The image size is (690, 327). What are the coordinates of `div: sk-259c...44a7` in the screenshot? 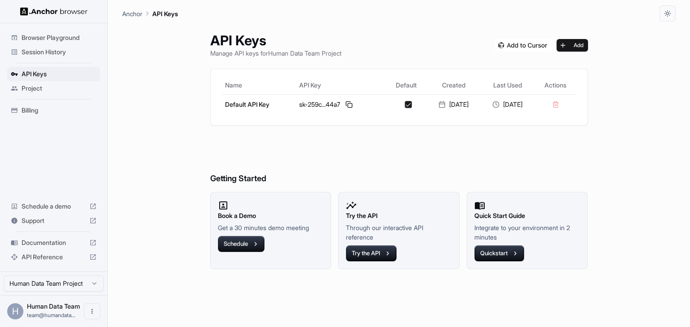 It's located at (340, 105).